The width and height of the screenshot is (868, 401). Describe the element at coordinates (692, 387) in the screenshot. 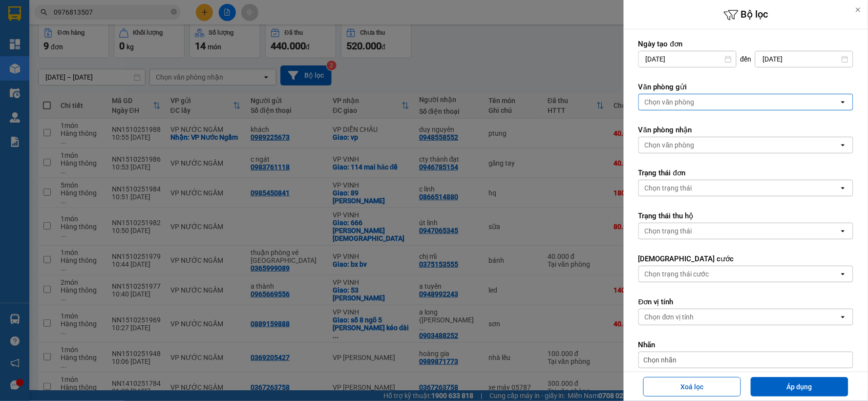

I see `button: Xoá lọc` at that location.